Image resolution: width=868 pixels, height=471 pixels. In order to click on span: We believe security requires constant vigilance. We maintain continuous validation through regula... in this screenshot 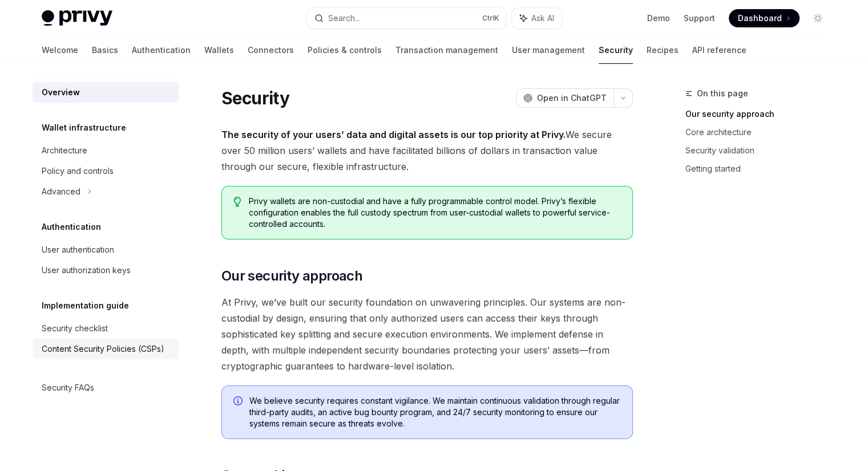, I will do `click(435, 413)`.